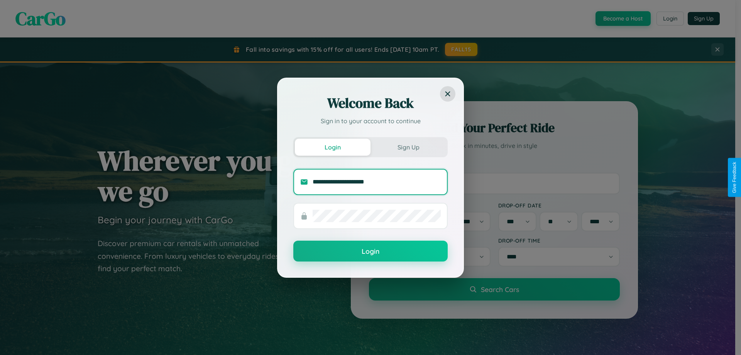 This screenshot has width=741, height=355. I want to click on button: Sign Up, so click(409, 147).